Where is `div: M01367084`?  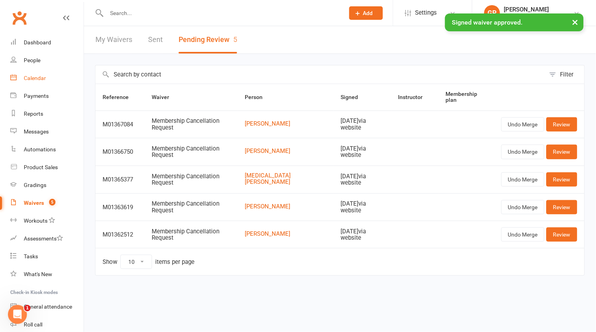
div: M01367084 is located at coordinates (120, 124).